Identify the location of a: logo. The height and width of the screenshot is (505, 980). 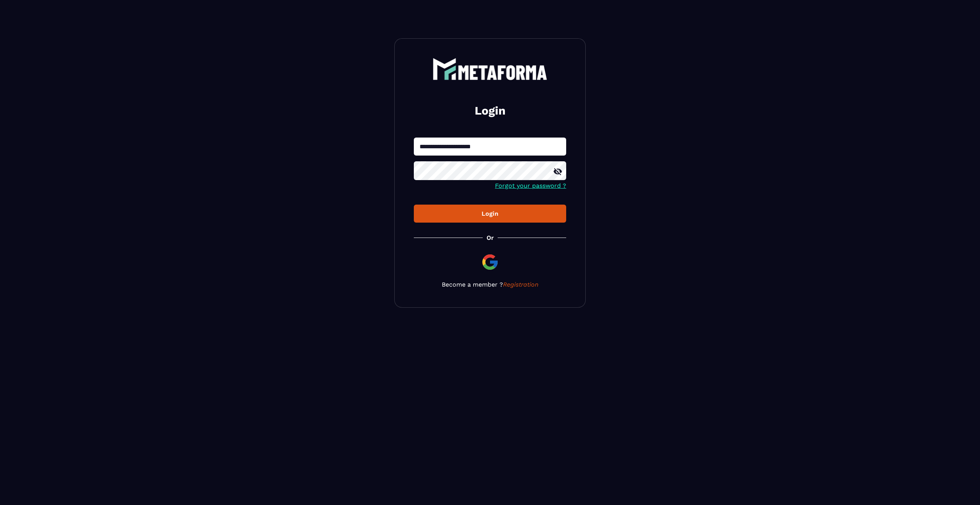
(490, 69).